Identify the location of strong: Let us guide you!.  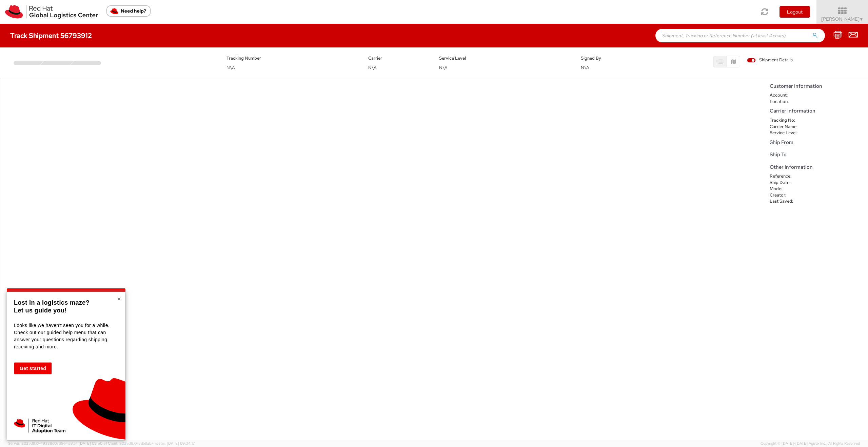
(40, 311).